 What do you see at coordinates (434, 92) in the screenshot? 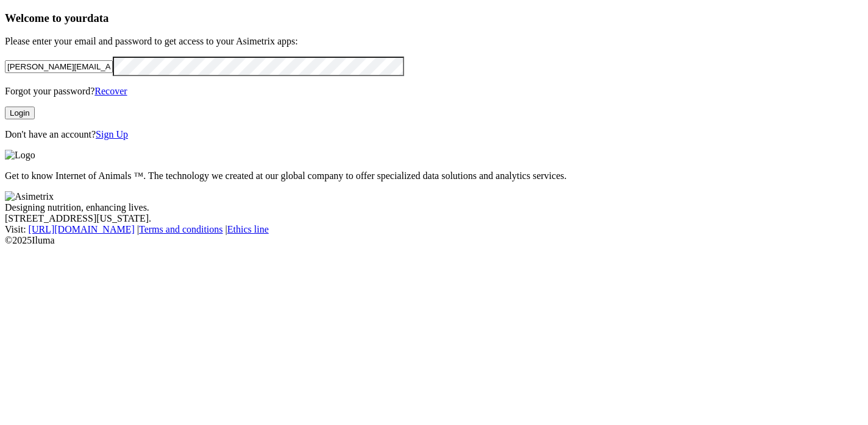
I see `p: Forgot your password?` at bounding box center [434, 92].